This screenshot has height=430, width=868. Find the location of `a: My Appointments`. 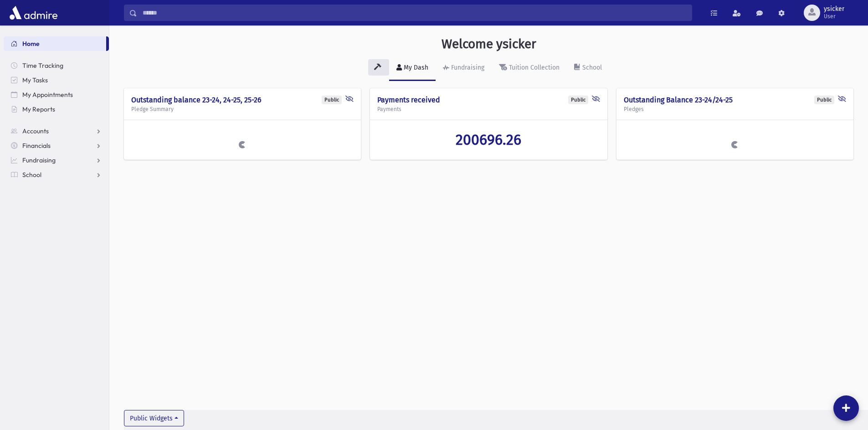

a: My Appointments is located at coordinates (56, 95).